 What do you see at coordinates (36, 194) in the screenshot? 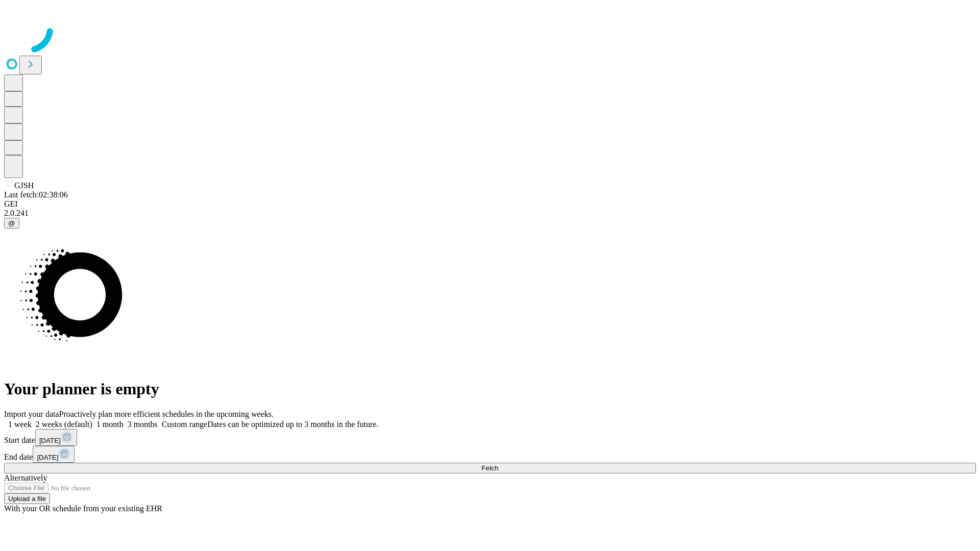
I see `span: Last fetch: 02:38:06` at bounding box center [36, 194].